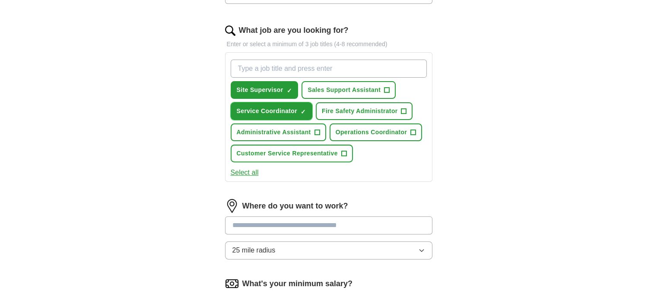 This screenshot has width=657, height=300. I want to click on span: Fire Safety Administrator, so click(360, 111).